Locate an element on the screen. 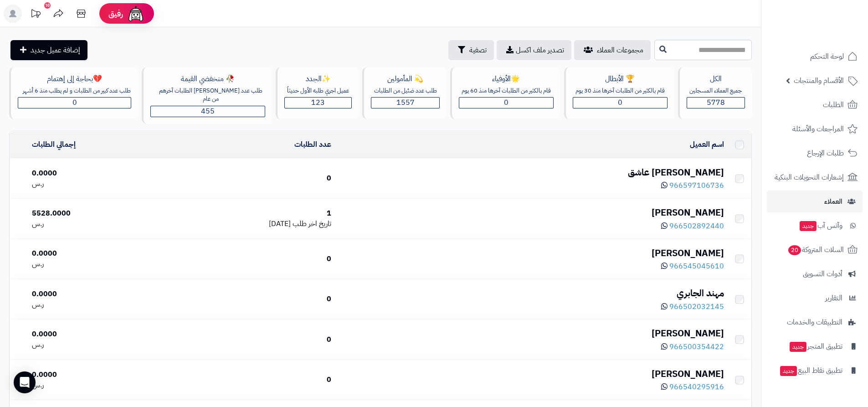 Image resolution: width=868 pixels, height=407 pixels. span: طلبات الإرجاع is located at coordinates (825, 153).